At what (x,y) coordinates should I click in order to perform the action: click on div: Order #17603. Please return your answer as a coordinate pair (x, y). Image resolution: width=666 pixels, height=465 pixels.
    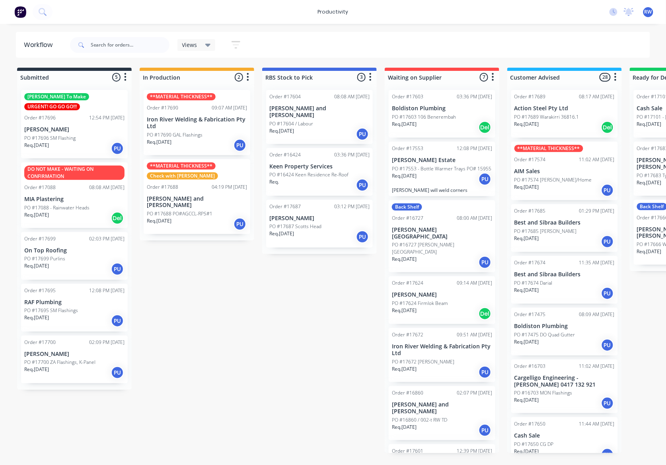
    Looking at the image, I should click on (407, 97).